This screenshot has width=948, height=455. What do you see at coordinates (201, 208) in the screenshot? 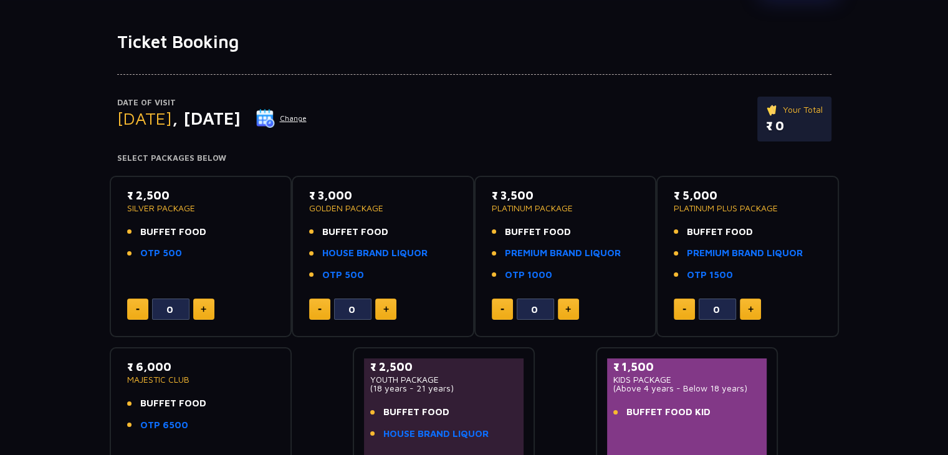
I see `p: SILVER PACKAGE` at bounding box center [201, 208].